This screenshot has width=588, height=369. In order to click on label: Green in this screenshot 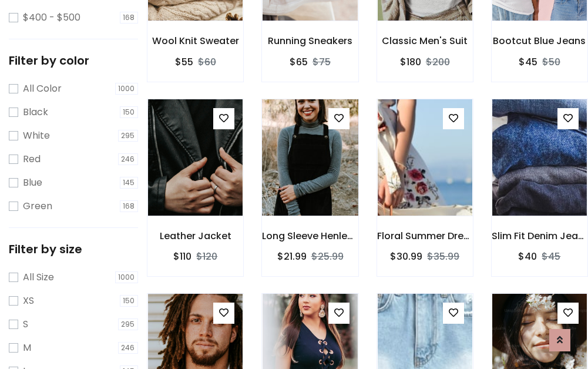, I will do `click(38, 207)`.